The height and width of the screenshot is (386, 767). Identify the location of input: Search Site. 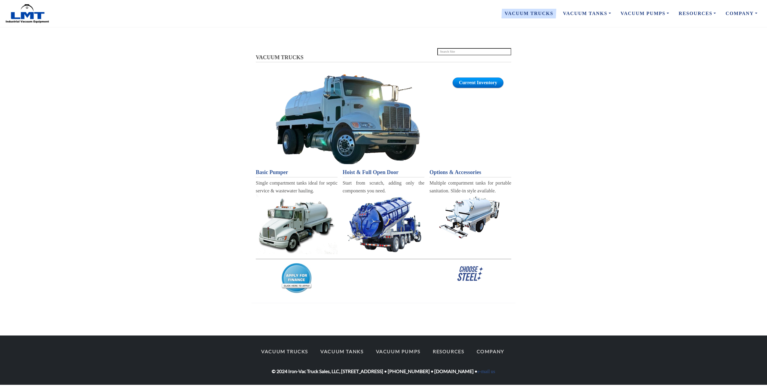
(475, 52).